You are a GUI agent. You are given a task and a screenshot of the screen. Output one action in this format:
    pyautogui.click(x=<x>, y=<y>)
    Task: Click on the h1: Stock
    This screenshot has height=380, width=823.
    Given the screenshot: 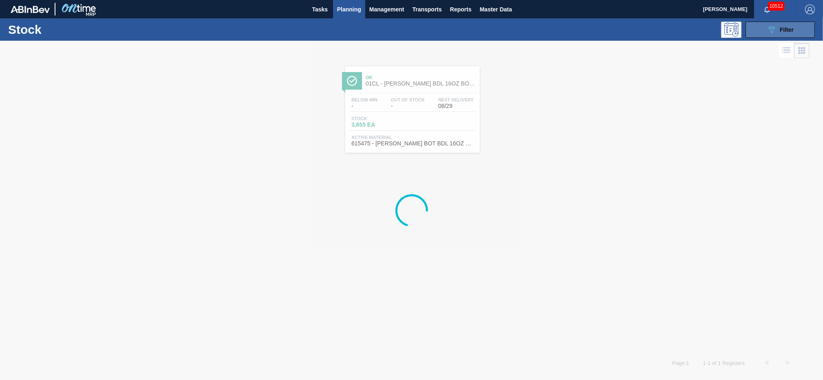 What is the action you would take?
    pyautogui.click(x=69, y=29)
    